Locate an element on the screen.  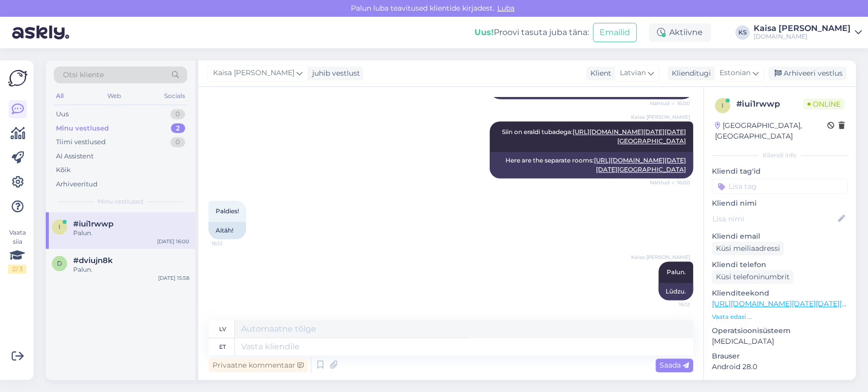
span: d is located at coordinates (60, 263).